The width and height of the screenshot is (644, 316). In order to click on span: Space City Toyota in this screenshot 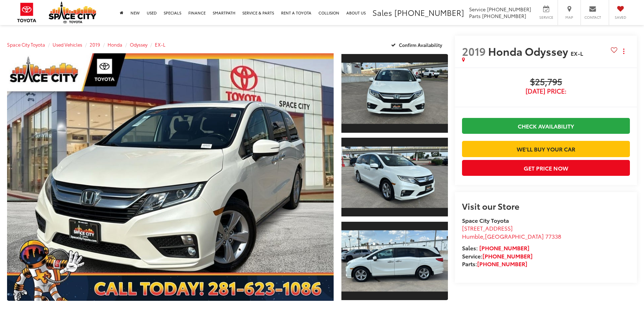, I will do `click(26, 44)`.